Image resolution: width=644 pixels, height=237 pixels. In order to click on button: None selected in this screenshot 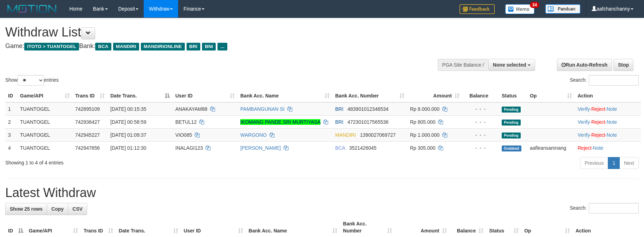, I will do `click(511, 65)`.